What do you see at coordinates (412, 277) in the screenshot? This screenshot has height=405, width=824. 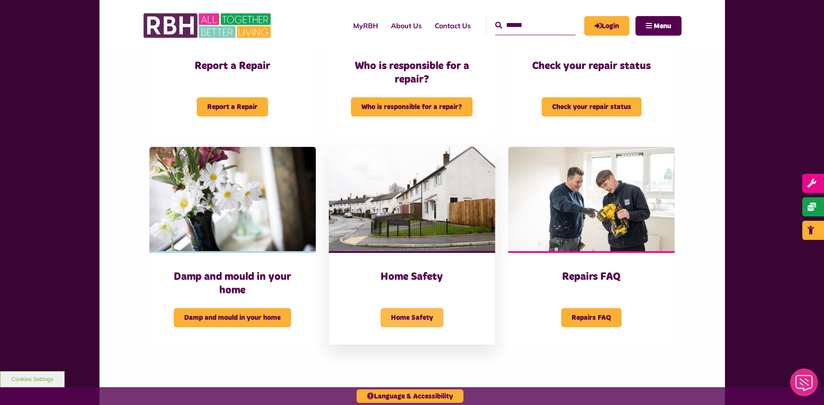 I see `h3: Home Safety` at bounding box center [412, 277].